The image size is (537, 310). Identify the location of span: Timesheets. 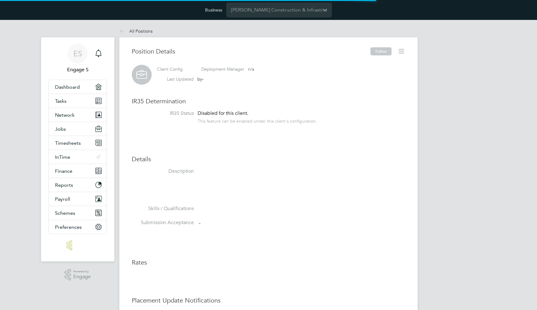
(68, 143).